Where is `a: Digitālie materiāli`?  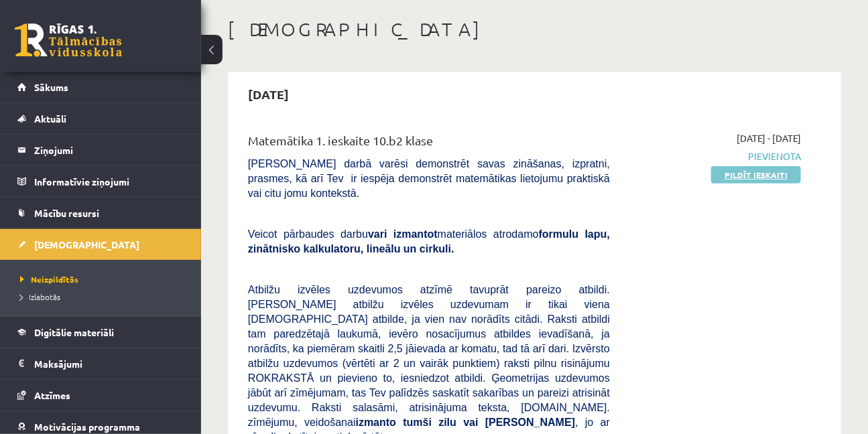 a: Digitālie materiāli is located at coordinates (100, 332).